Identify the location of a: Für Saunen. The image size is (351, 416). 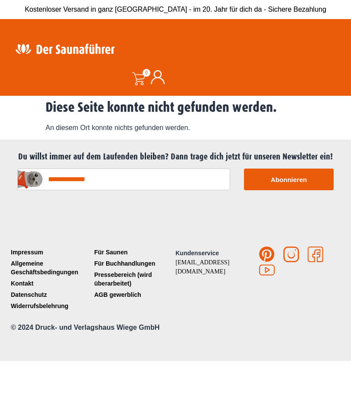
(134, 252).